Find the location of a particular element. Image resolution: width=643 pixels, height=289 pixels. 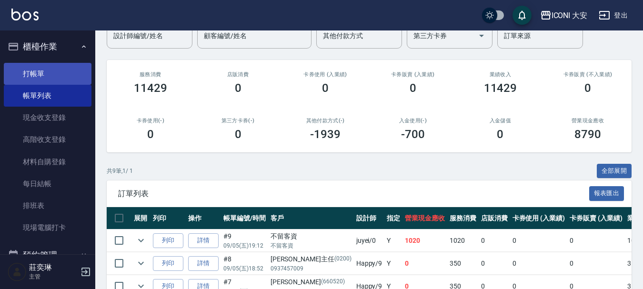

p: 09/05 (五) 18:52 is located at coordinates (244, 269).